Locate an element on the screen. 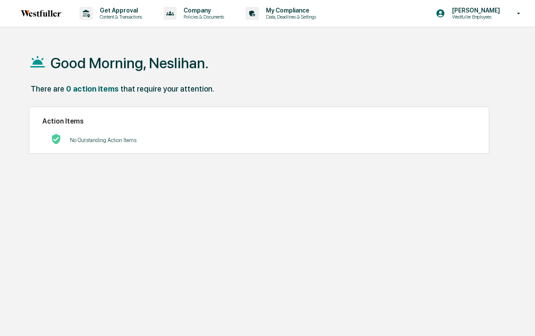 Image resolution: width=535 pixels, height=336 pixels. p: Data, Deadlines & Settings is located at coordinates (290, 17).